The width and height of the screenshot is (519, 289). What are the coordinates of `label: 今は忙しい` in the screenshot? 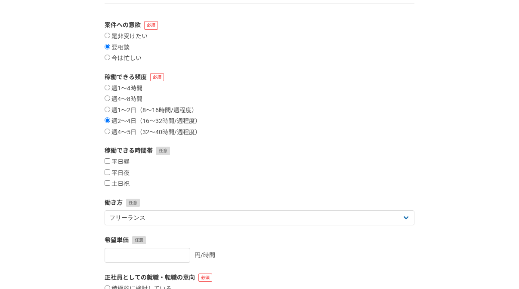 It's located at (123, 59).